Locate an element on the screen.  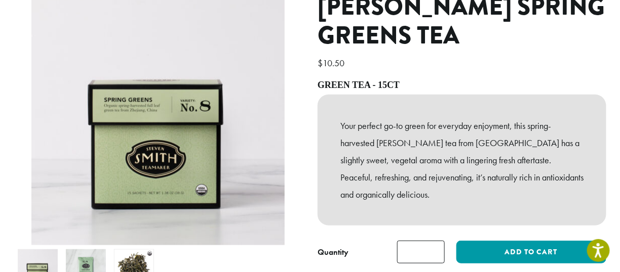
button: Add to cart is located at coordinates (531, 252).